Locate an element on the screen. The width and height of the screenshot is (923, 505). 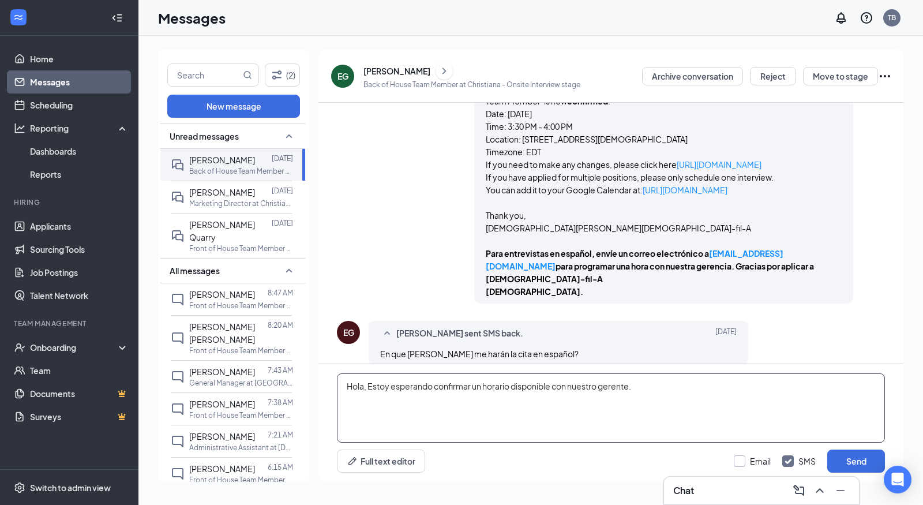
svg: ComposeMessage is located at coordinates (799, 490).